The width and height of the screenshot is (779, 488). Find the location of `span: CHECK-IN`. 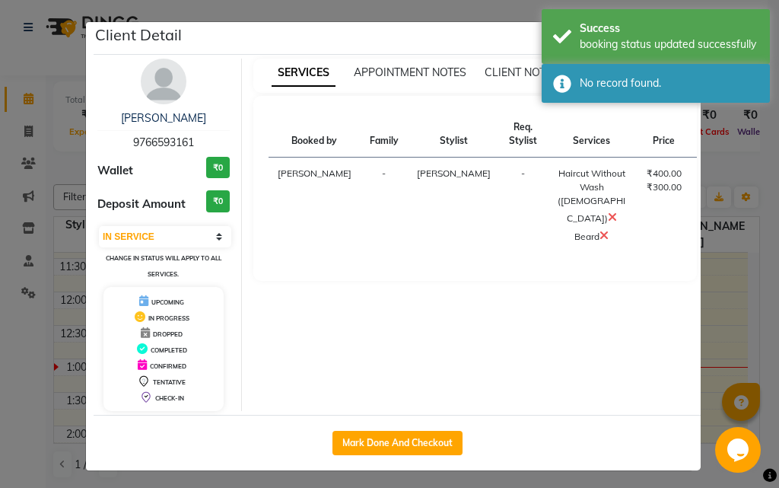

span: CHECK-IN is located at coordinates (170, 398).